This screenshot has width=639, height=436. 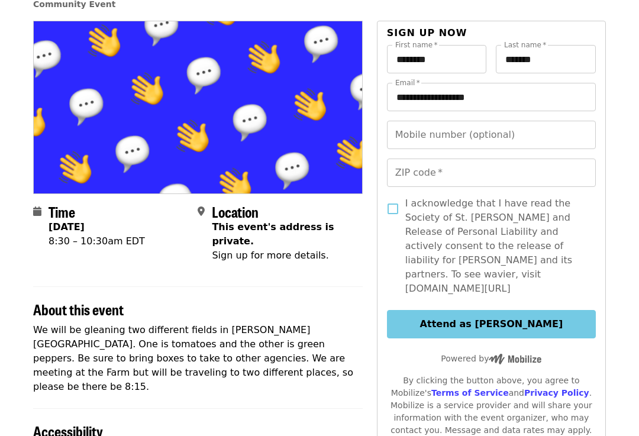 What do you see at coordinates (491, 135) in the screenshot?
I see `input: Mobile number (optional)` at bounding box center [491, 135].